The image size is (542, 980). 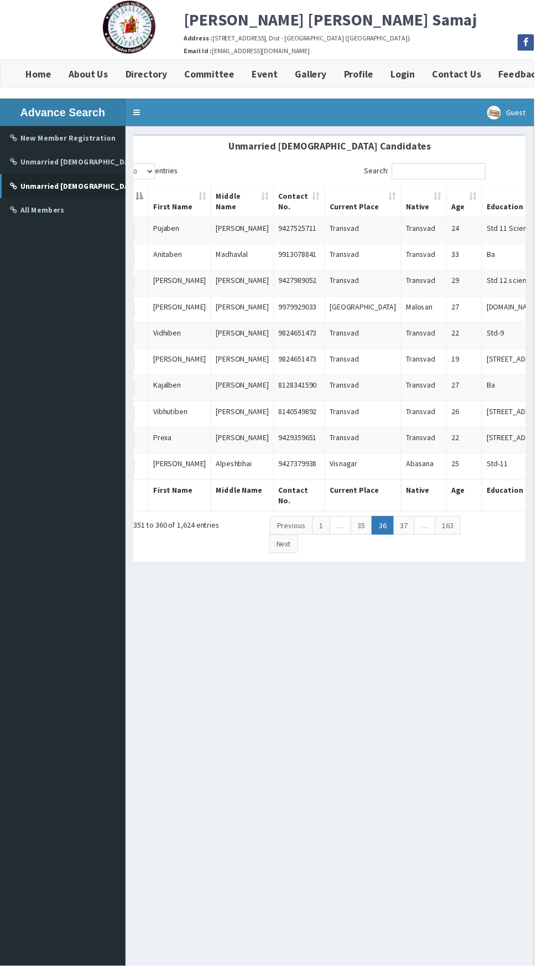 I want to click on b: Committee, so click(x=213, y=75).